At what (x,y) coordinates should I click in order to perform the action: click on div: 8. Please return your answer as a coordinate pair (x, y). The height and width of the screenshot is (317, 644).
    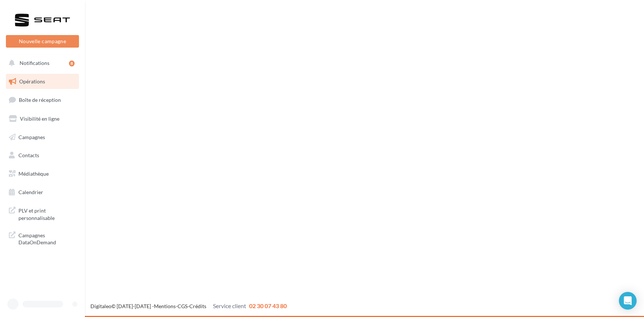
    Looking at the image, I should click on (71, 63).